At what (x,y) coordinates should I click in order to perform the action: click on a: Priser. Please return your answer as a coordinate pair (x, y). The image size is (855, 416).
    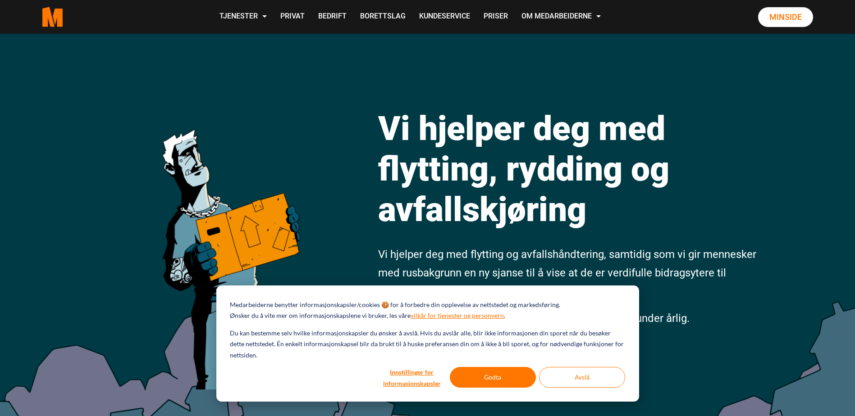
    Looking at the image, I should click on (496, 17).